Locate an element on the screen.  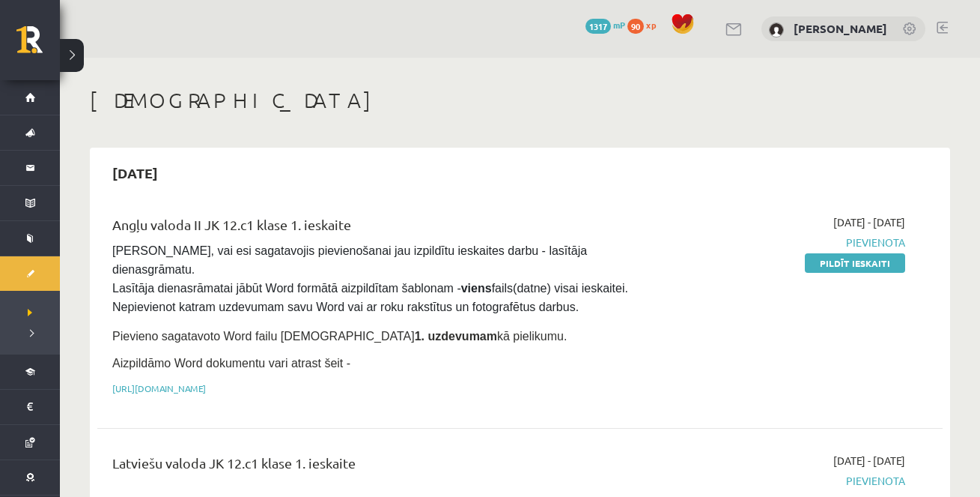
span: xp is located at coordinates (651, 25).